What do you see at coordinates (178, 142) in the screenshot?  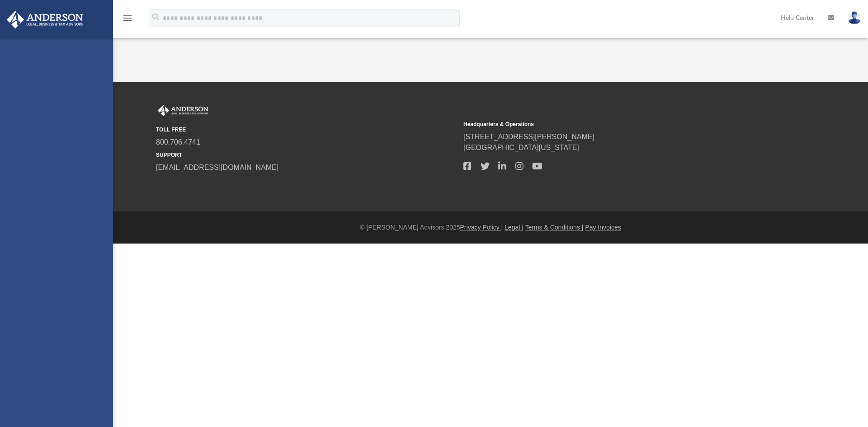 I see `a: 800.706.4741` at bounding box center [178, 142].